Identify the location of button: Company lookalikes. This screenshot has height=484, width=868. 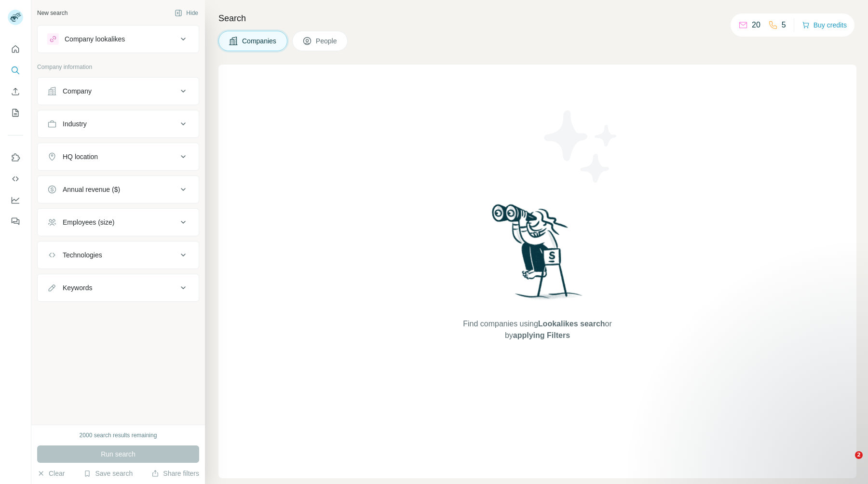
(118, 39).